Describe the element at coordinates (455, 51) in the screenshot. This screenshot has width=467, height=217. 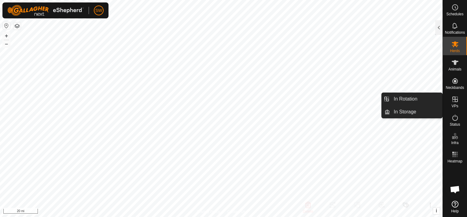
I see `span: Herds` at that location.